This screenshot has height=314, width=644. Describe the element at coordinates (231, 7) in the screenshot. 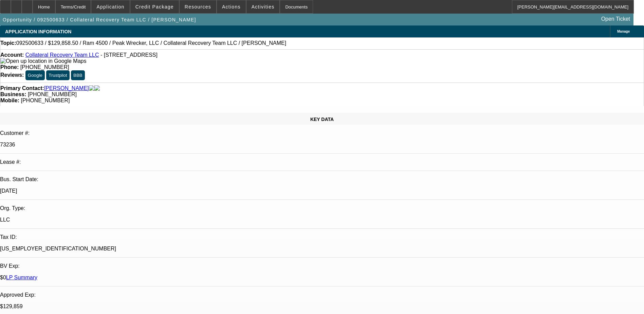

I see `button: Actions` at that location.